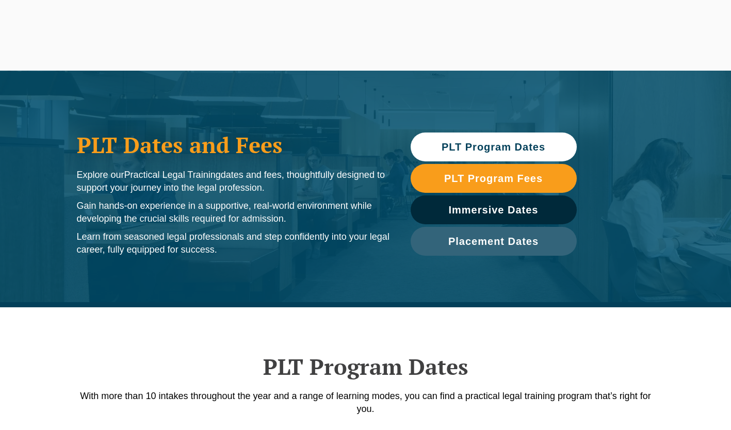  Describe the element at coordinates (233, 244) in the screenshot. I see `p: Learn from seasoned legal professionals and step confidently into your legal career, fully equipp...` at that location.